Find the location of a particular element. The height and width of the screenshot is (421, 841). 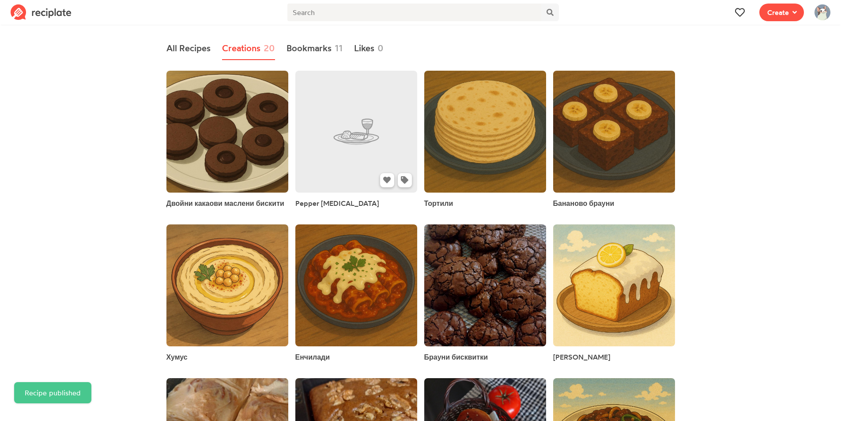

a: Двойни какаови маслени бискити is located at coordinates (225, 203).